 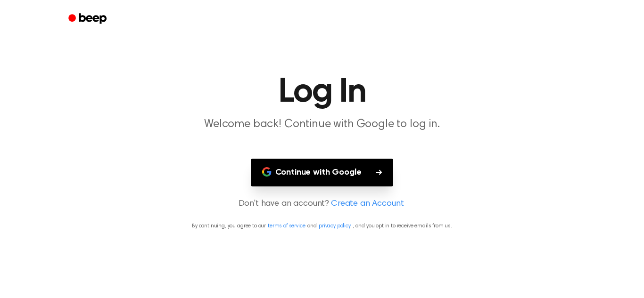 I want to click on a: terms of service, so click(x=286, y=226).